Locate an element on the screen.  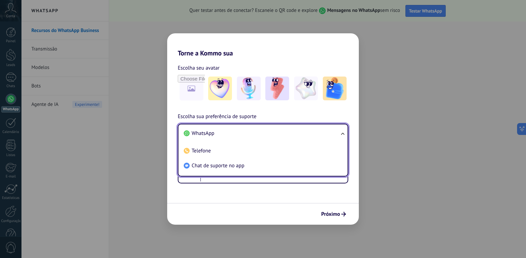
img: -5.jpeg is located at coordinates (334, 88).